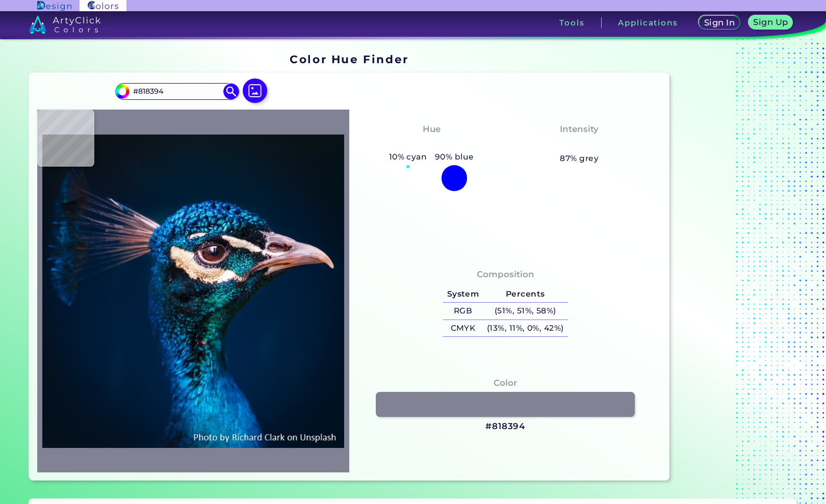  I want to click on img: icon search, so click(231, 91).